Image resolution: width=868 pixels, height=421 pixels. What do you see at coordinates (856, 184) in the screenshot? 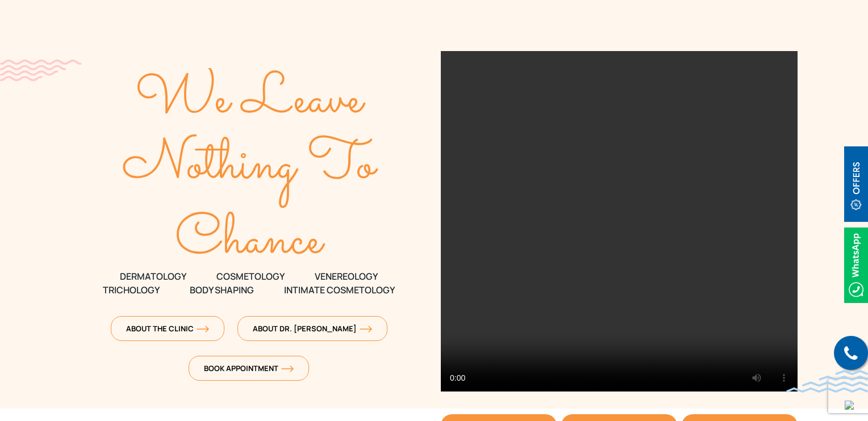
I see `img: offerBt` at bounding box center [856, 184].